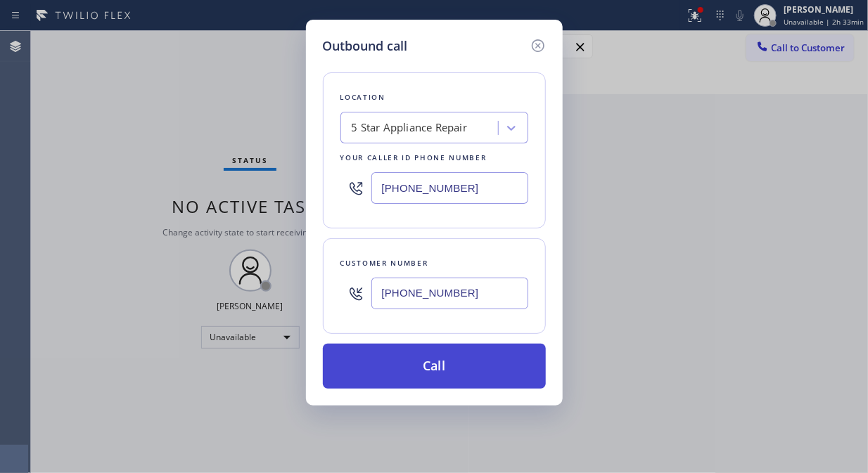 This screenshot has height=473, width=868. What do you see at coordinates (434, 366) in the screenshot?
I see `button: Call` at bounding box center [434, 366].